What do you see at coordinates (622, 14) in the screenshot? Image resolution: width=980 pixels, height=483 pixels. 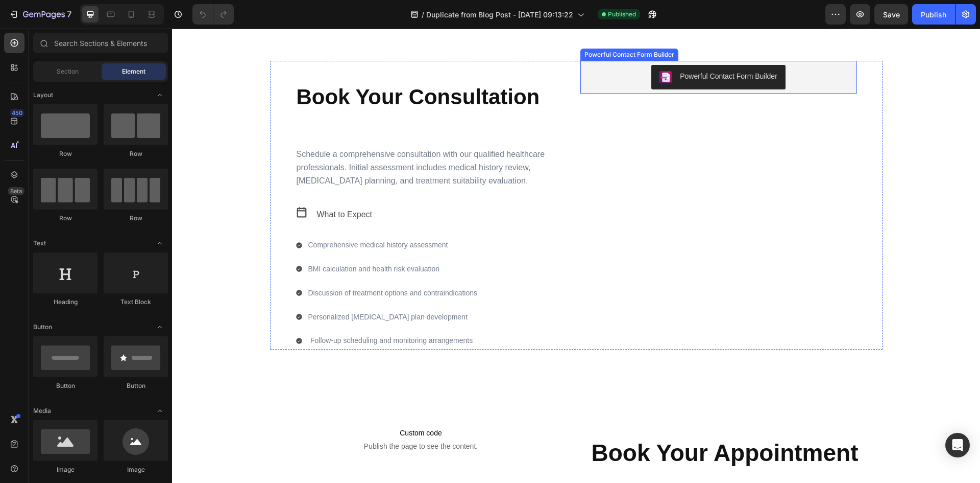 I see `span: Published` at bounding box center [622, 14].